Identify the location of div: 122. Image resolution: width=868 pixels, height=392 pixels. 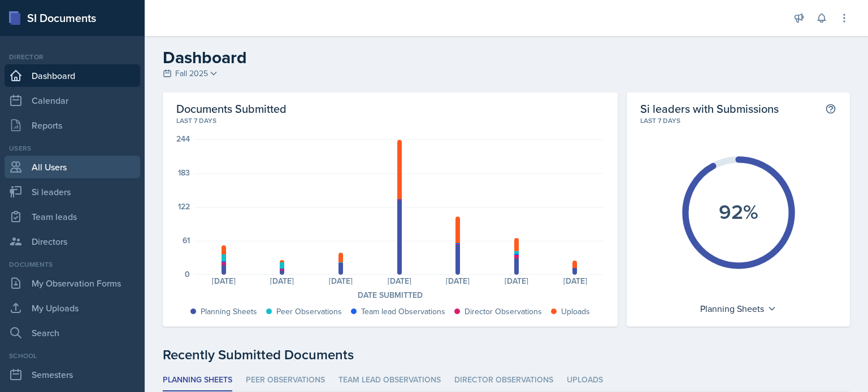
(184, 206).